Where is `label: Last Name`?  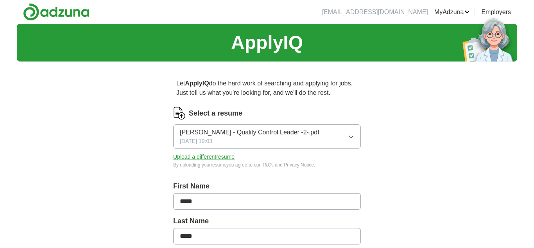 label: Last Name is located at coordinates (267, 221).